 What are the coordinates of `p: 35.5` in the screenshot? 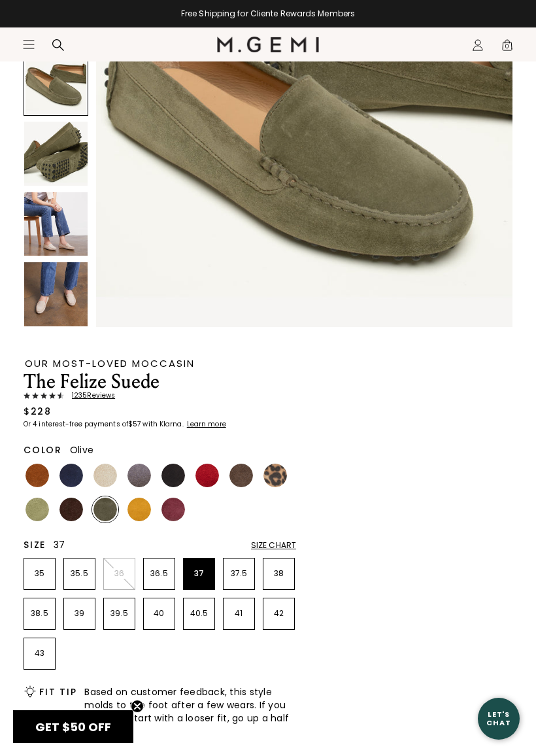 It's located at (79, 574).